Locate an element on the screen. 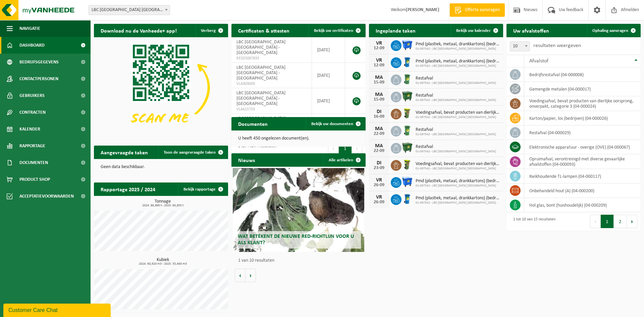 This screenshot has width=644, height=317. div: 1 tot 10 van 15 resultaten is located at coordinates (532, 222).